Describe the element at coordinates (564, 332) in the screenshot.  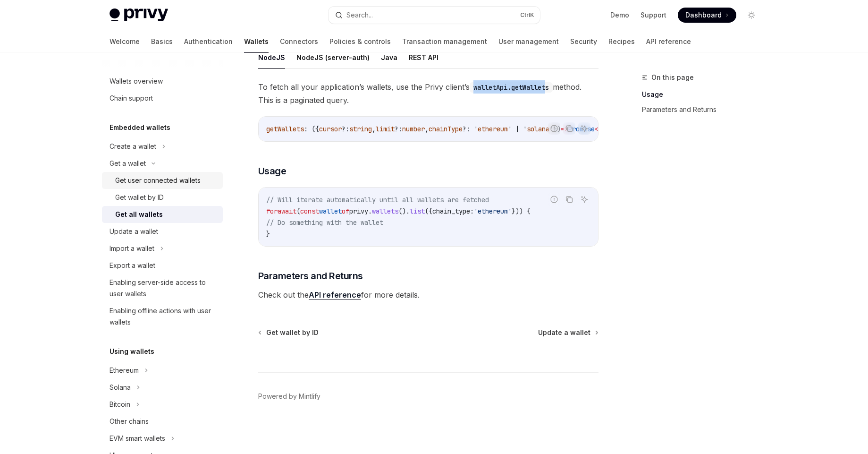
I see `span: Update a wallet` at that location.